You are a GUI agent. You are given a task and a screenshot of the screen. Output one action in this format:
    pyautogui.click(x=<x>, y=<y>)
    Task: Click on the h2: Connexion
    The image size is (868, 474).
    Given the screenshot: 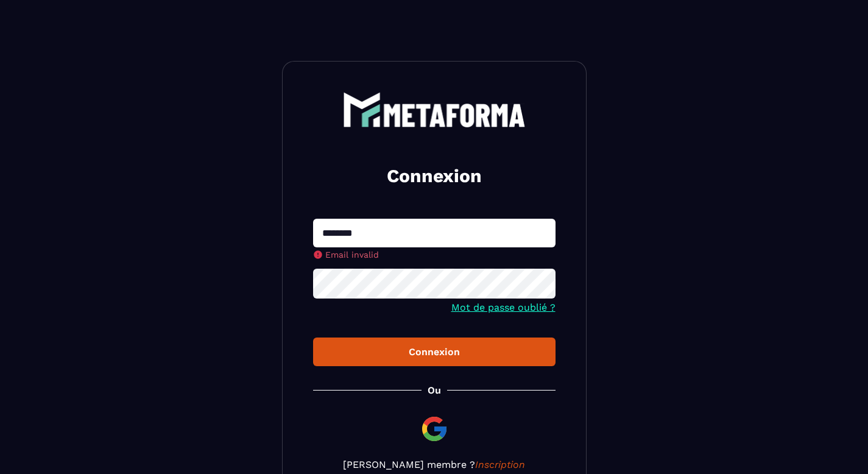 What is the action you would take?
    pyautogui.click(x=435, y=176)
    